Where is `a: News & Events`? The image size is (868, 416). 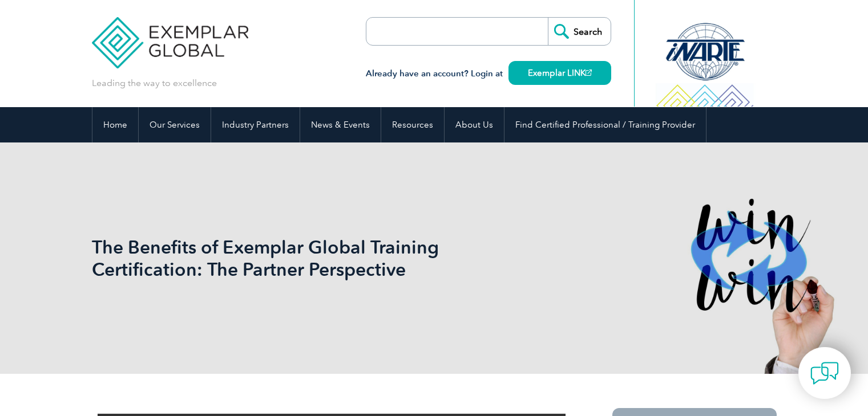
a: News & Events is located at coordinates (340, 125).